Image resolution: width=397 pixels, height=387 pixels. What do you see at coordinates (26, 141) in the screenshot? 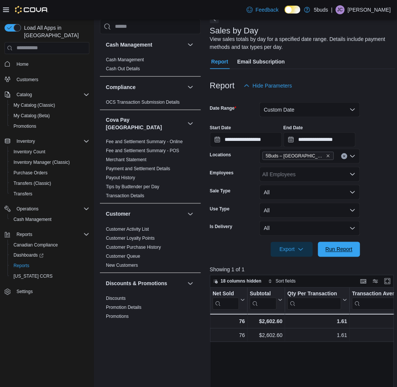
I see `span: Inventory` at bounding box center [26, 141].